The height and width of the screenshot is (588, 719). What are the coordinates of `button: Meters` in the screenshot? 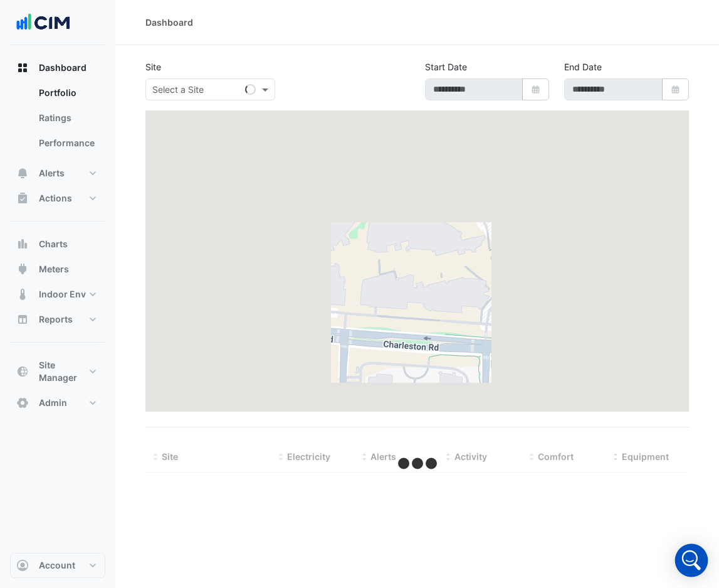 It's located at (58, 269).